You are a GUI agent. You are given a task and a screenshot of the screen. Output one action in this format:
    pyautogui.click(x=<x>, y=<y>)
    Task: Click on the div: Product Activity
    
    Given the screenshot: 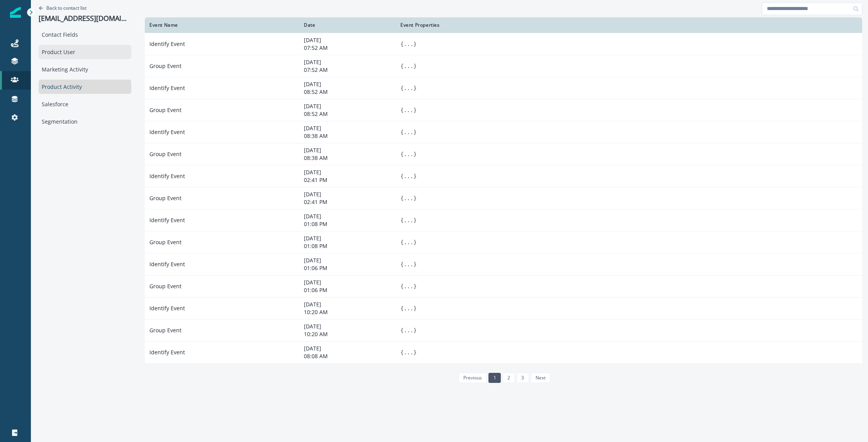 What is the action you would take?
    pyautogui.click(x=85, y=87)
    